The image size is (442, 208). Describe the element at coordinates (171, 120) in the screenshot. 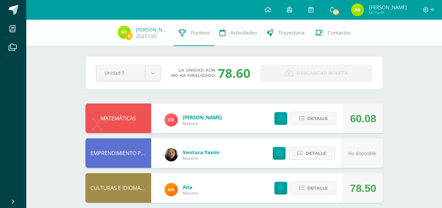

I see `img: d418ab7d96a1026f7c175839013d9d15.png` at that location.